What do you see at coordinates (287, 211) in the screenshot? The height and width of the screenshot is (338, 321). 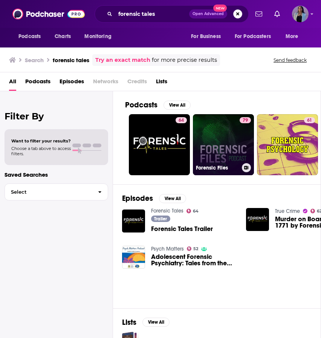 I see `a: True Crime` at bounding box center [287, 211].